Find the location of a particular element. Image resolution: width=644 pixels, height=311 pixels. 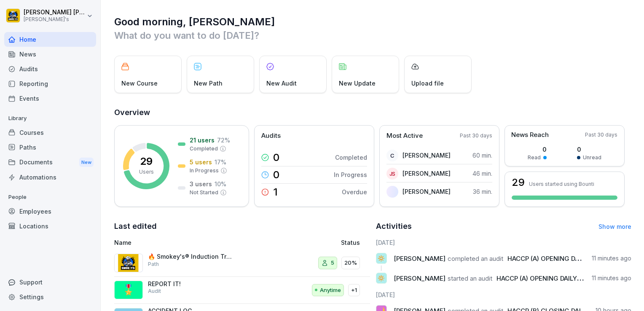

p: Read is located at coordinates (534, 158).